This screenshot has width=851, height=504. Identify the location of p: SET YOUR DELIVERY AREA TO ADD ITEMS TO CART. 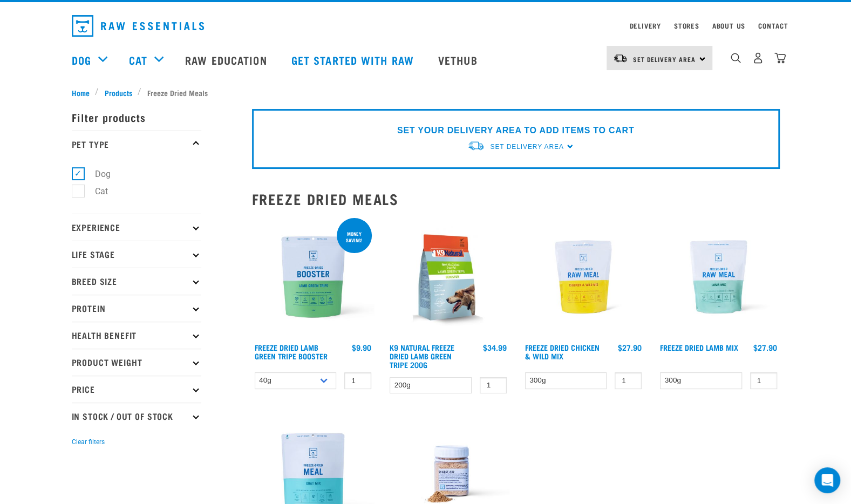
(516, 130).